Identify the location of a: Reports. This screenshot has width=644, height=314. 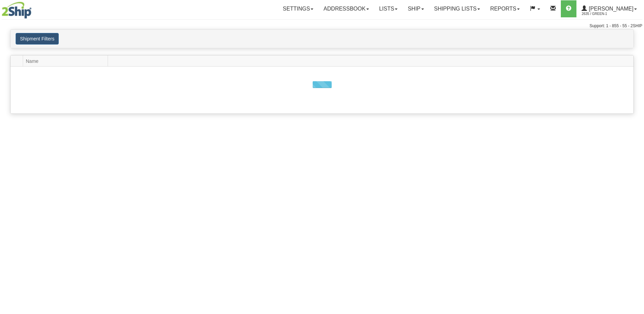
(505, 9).